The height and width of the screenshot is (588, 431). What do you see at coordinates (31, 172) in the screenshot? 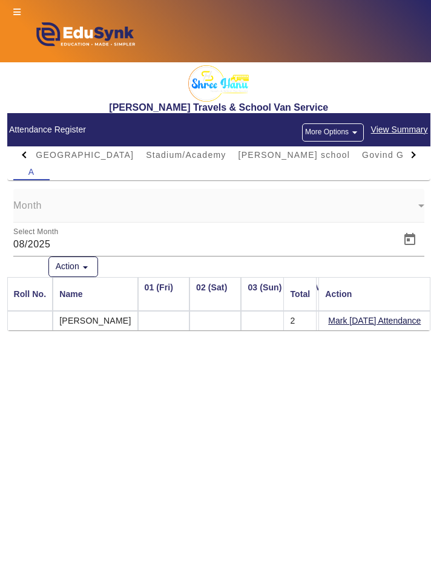
I see `span: A` at bounding box center [31, 172].